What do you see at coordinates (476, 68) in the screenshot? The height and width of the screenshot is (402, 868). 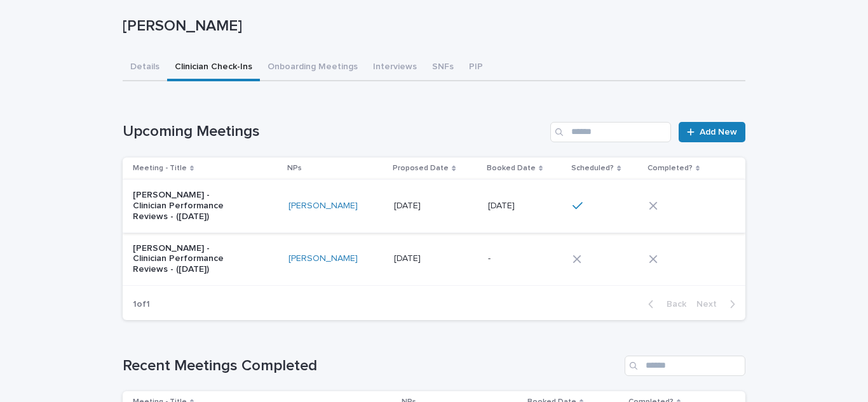 I see `button: PIP` at bounding box center [476, 68].